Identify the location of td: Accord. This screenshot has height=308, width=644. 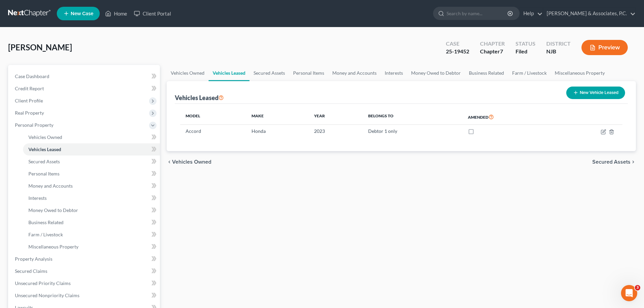
(213, 131).